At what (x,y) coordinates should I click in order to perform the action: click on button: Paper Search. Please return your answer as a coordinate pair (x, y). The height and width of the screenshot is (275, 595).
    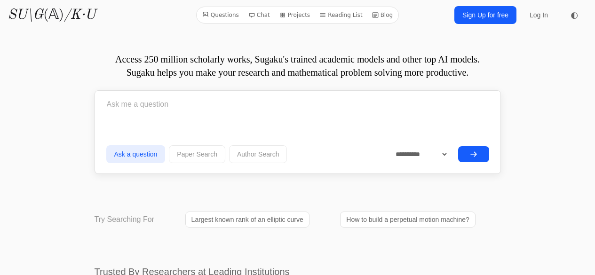
    Looking at the image, I should click on (197, 154).